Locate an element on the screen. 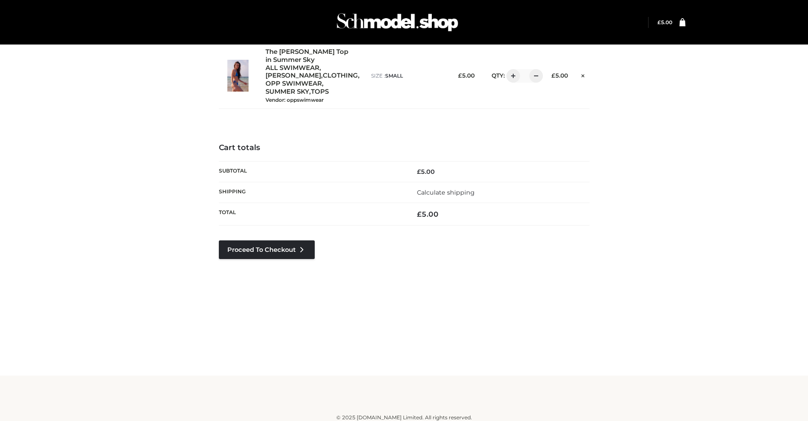  th: Shipping is located at coordinates (311, 193).